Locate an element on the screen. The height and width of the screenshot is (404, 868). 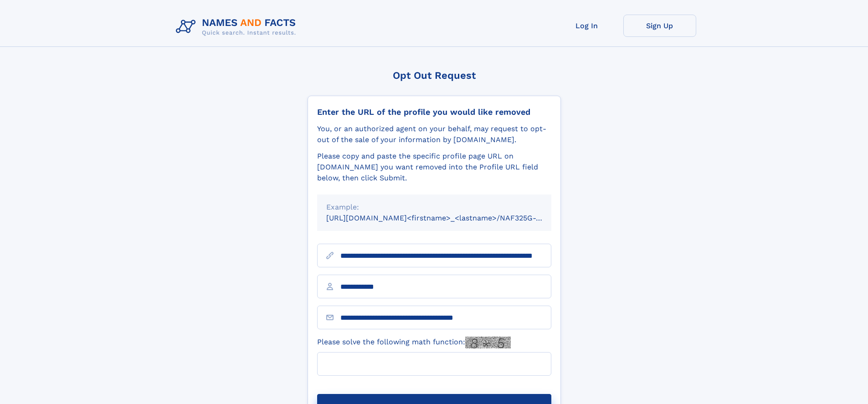
div: Opt Out Request is located at coordinates (434, 76).